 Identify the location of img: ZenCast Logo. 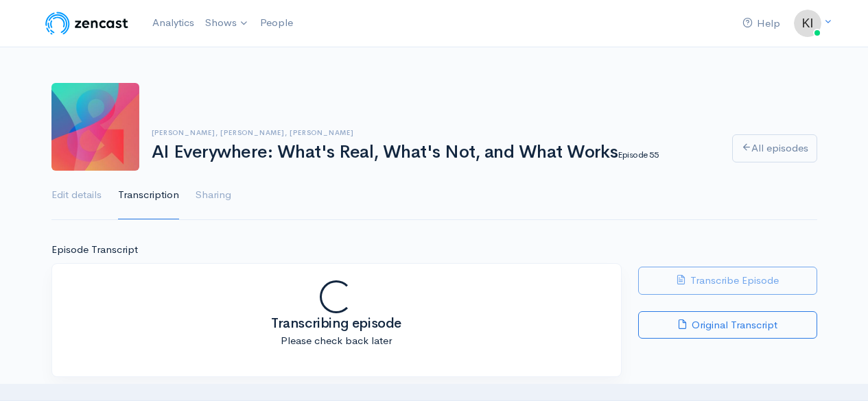
(87, 23).